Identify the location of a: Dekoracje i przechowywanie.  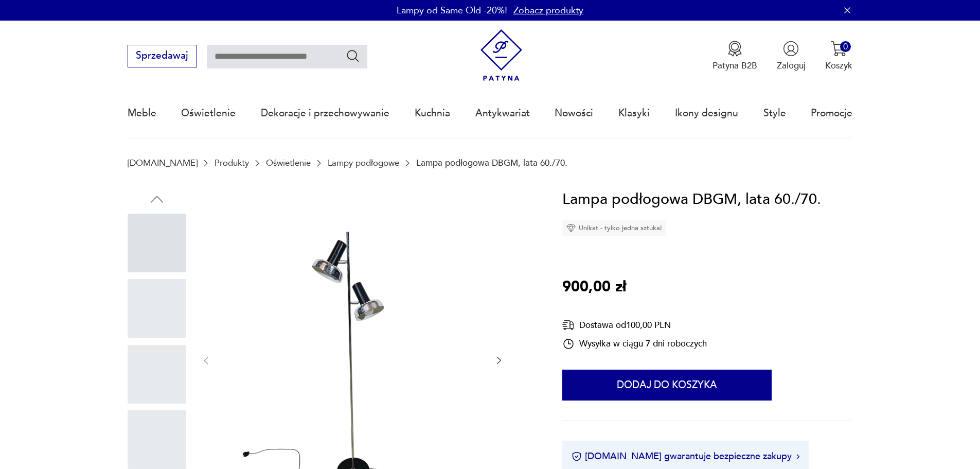
(325, 113).